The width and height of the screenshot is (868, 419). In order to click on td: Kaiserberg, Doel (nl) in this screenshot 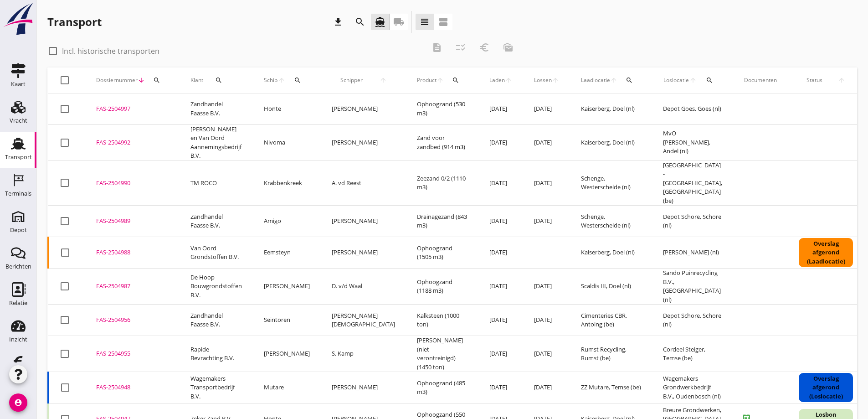, I will do `click(611, 142)`.